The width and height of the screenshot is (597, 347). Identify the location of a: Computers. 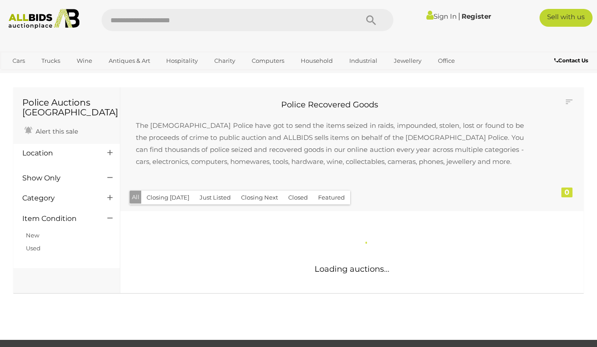
(268, 61).